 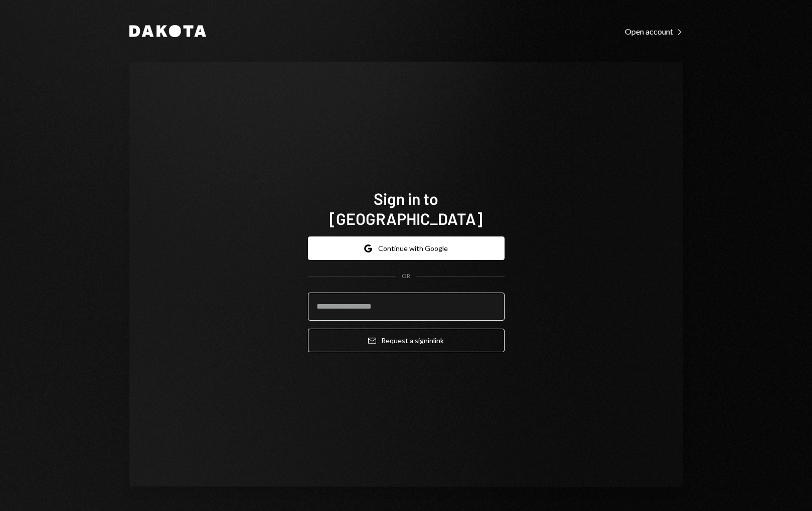 I want to click on div: OR, so click(x=406, y=276).